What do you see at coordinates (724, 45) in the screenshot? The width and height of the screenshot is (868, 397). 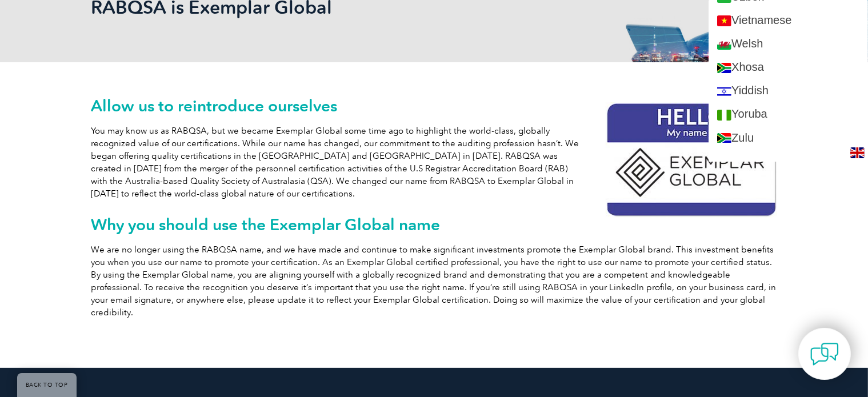 I see `img: cy` at bounding box center [724, 45].